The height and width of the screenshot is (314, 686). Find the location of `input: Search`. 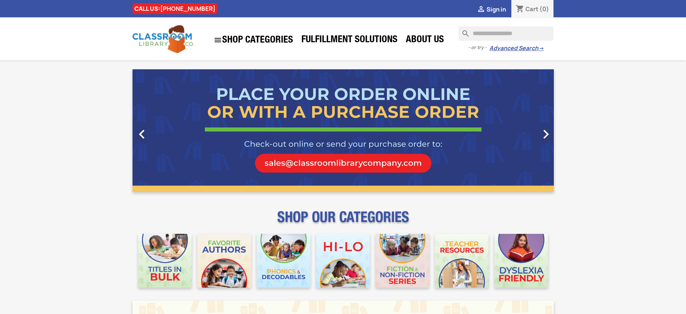

input: Search is located at coordinates (506, 34).